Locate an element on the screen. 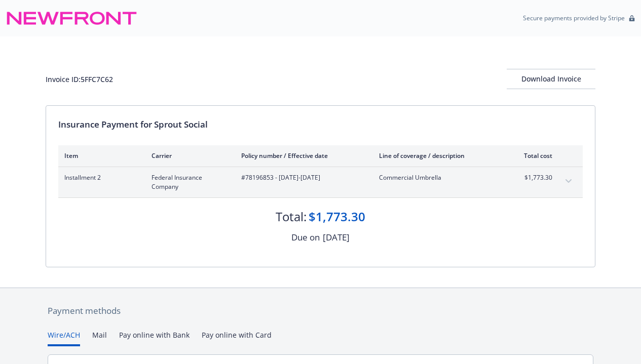 The image size is (641, 364). div: Insurance Payment for Sprout Social is located at coordinates (320, 125).